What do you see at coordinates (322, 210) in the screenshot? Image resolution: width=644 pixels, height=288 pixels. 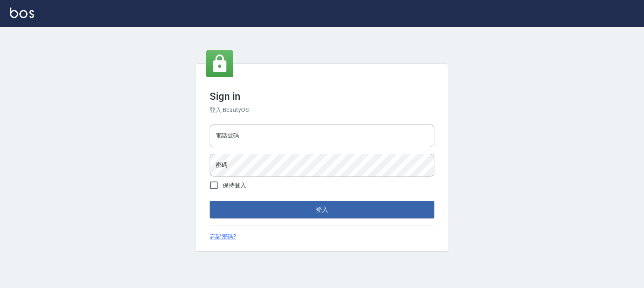 I see `button: 登入` at bounding box center [322, 210].